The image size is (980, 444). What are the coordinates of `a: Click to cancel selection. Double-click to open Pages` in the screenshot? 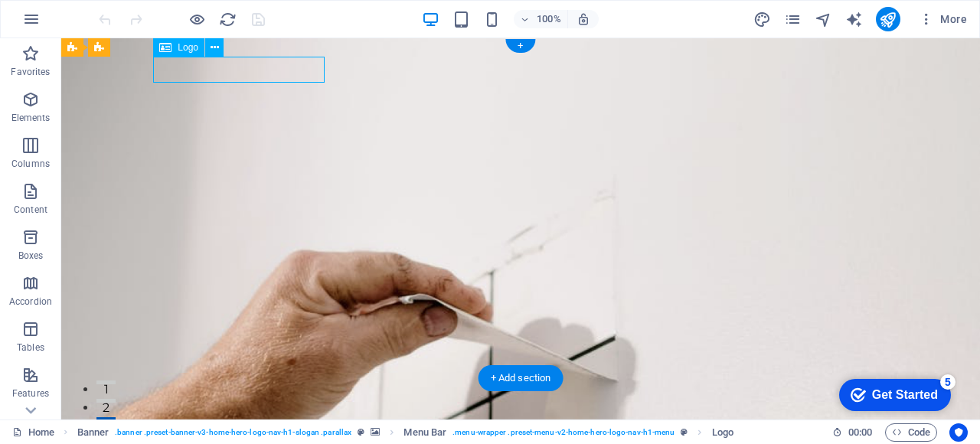 It's located at (33, 432).